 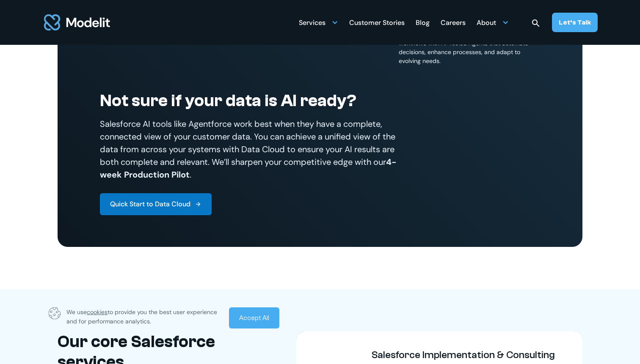 What do you see at coordinates (97, 312) in the screenshot?
I see `span: cookies` at bounding box center [97, 312].